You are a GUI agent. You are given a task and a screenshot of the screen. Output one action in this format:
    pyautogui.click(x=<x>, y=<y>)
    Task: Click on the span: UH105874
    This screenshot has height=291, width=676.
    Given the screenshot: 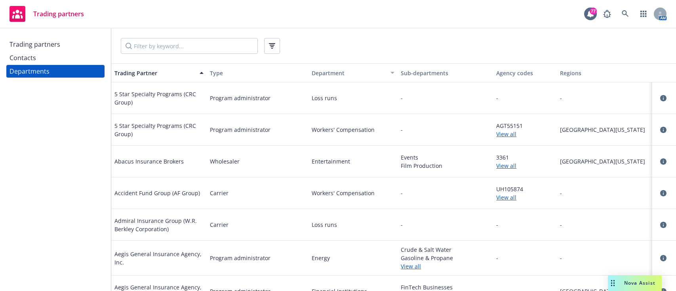 What is the action you would take?
    pyautogui.click(x=525, y=189)
    